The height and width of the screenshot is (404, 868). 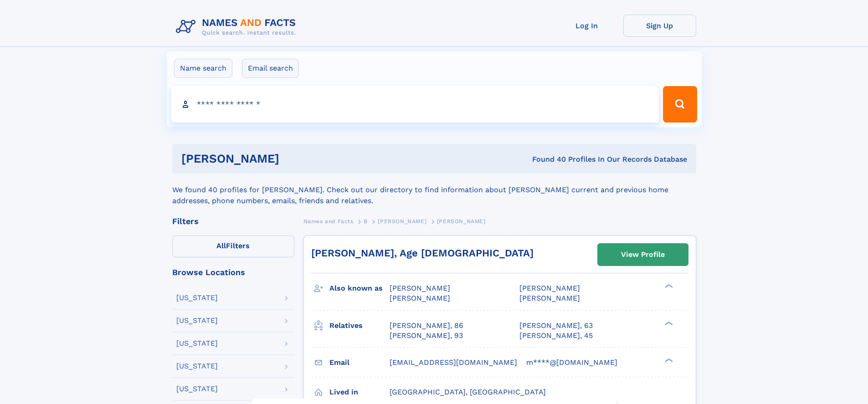 What do you see at coordinates (328, 221) in the screenshot?
I see `a: Names and Facts` at bounding box center [328, 221].